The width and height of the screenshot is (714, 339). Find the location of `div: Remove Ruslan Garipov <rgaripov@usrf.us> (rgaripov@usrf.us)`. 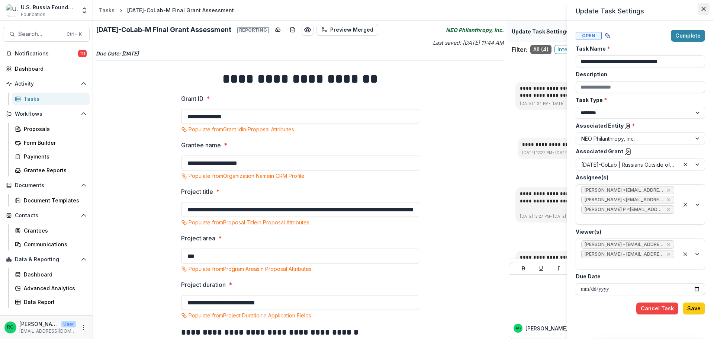

div: Remove Ruslan Garipov <rgaripov@usrf.us> (rgaripov@usrf.us) is located at coordinates (668, 190).